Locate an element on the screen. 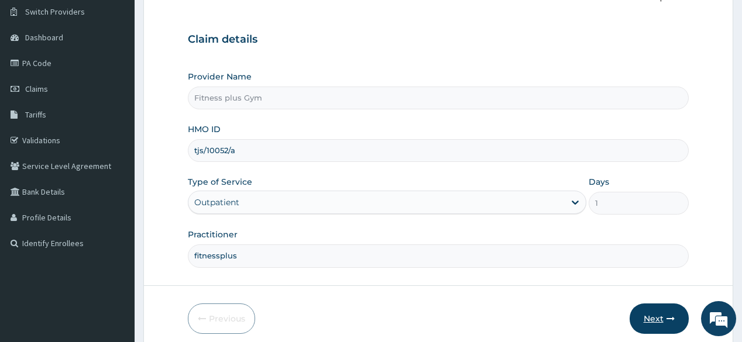 The width and height of the screenshot is (742, 342). span: Switch Providers is located at coordinates (55, 12).